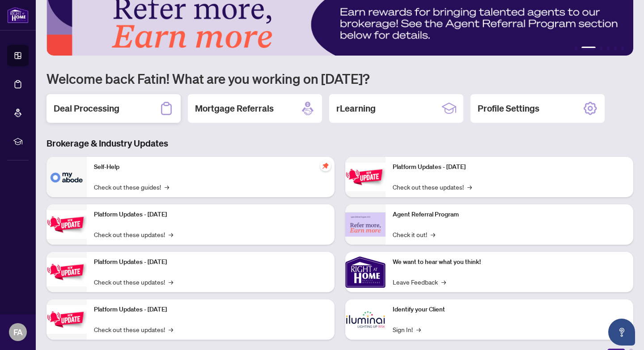 The image size is (644, 350). What do you see at coordinates (235, 108) in the screenshot?
I see `h2: Mortgage Referrals` at bounding box center [235, 108].